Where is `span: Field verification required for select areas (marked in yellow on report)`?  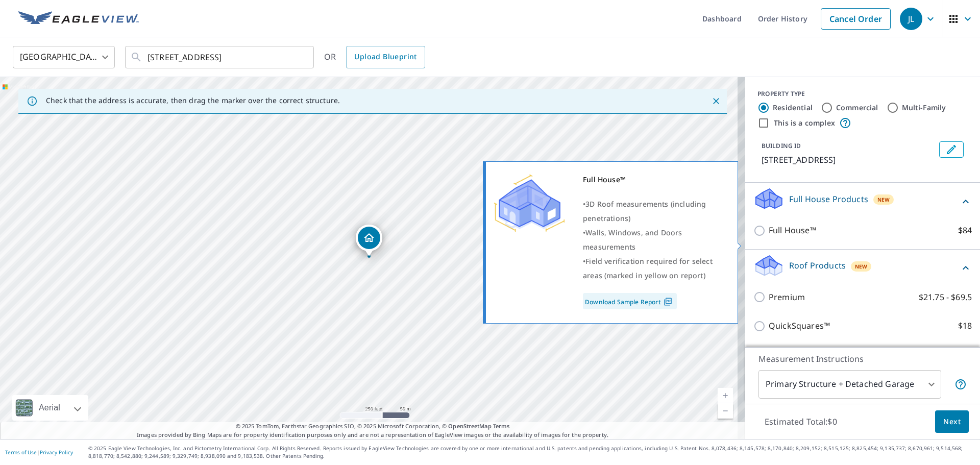
span: Field verification required for select areas (marked in yellow on report) is located at coordinates (648, 268).